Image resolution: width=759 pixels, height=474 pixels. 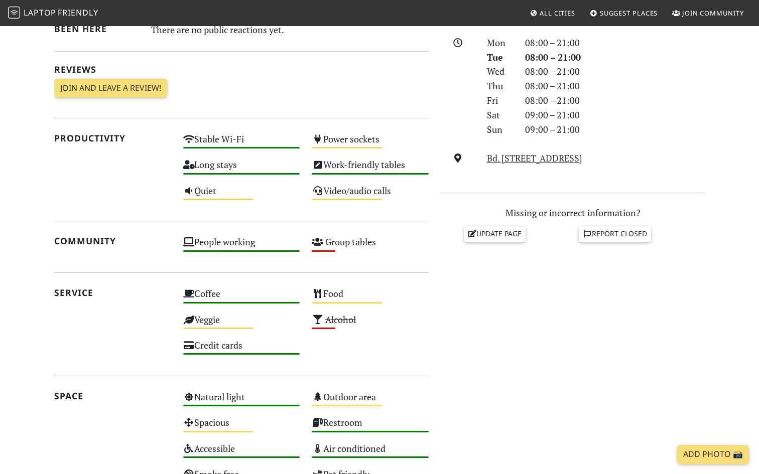 What do you see at coordinates (340, 320) in the screenshot?
I see `s: Alcohol` at bounding box center [340, 320].